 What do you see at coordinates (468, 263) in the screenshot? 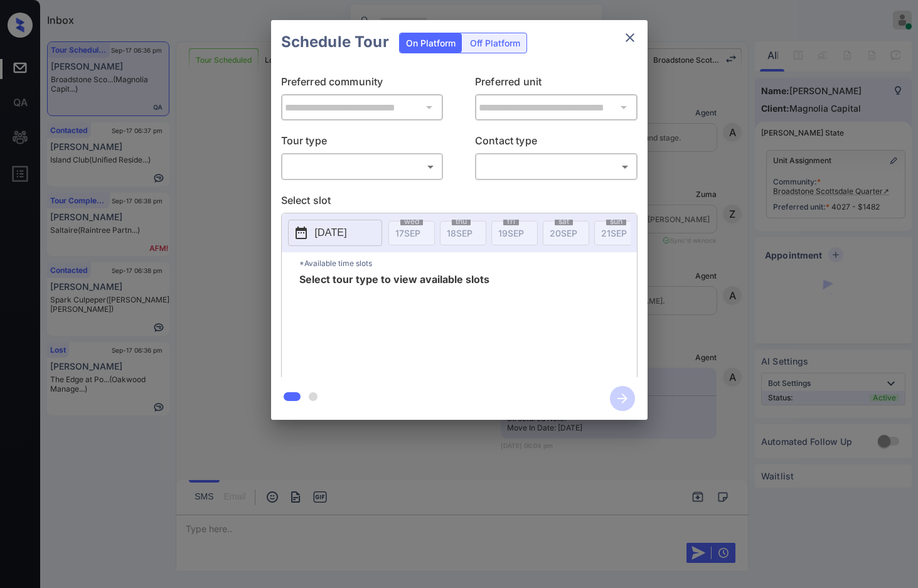
I see `p: *Available time slots` at bounding box center [468, 263].